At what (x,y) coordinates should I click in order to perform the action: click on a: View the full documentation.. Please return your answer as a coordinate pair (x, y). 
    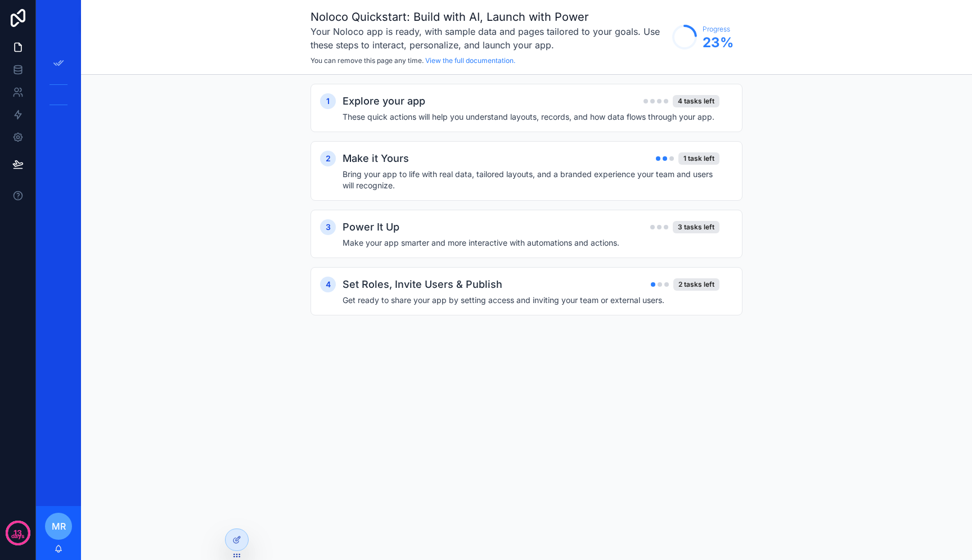
    Looking at the image, I should click on (471, 60).